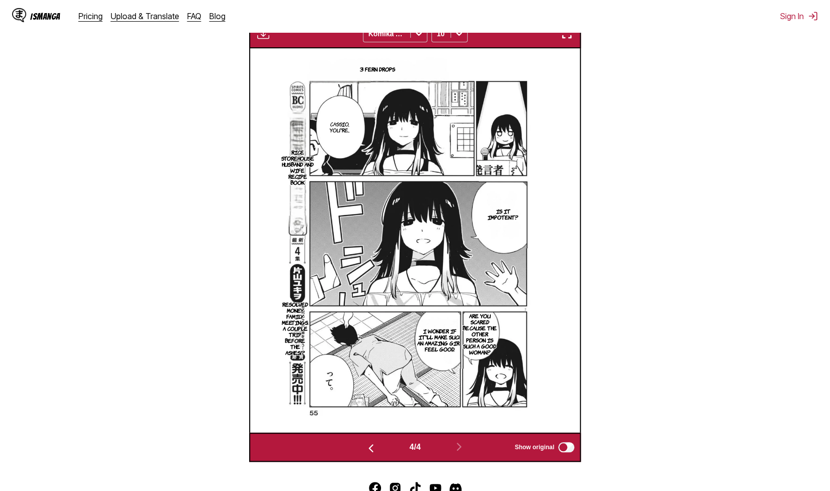 This screenshot has height=491, width=830. What do you see at coordinates (534, 447) in the screenshot?
I see `span: Show original` at bounding box center [534, 447].